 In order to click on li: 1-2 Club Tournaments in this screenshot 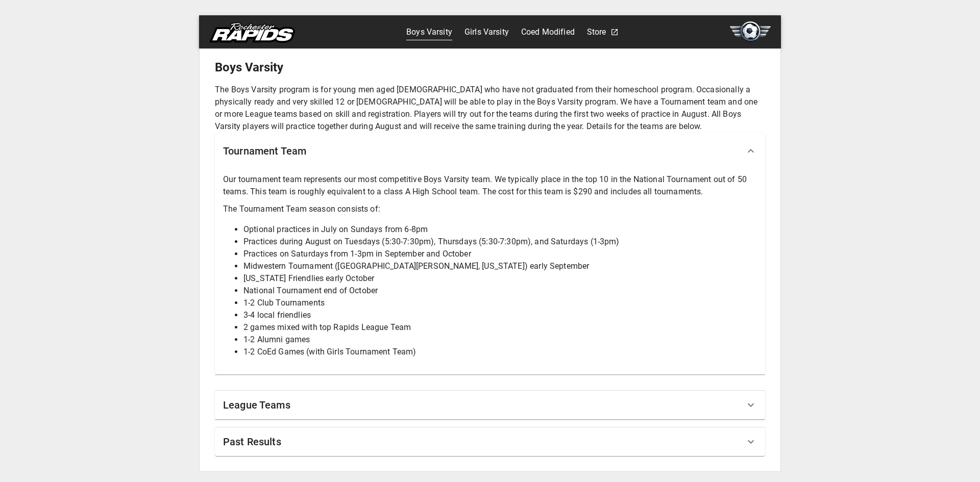, I will do `click(500, 303)`.